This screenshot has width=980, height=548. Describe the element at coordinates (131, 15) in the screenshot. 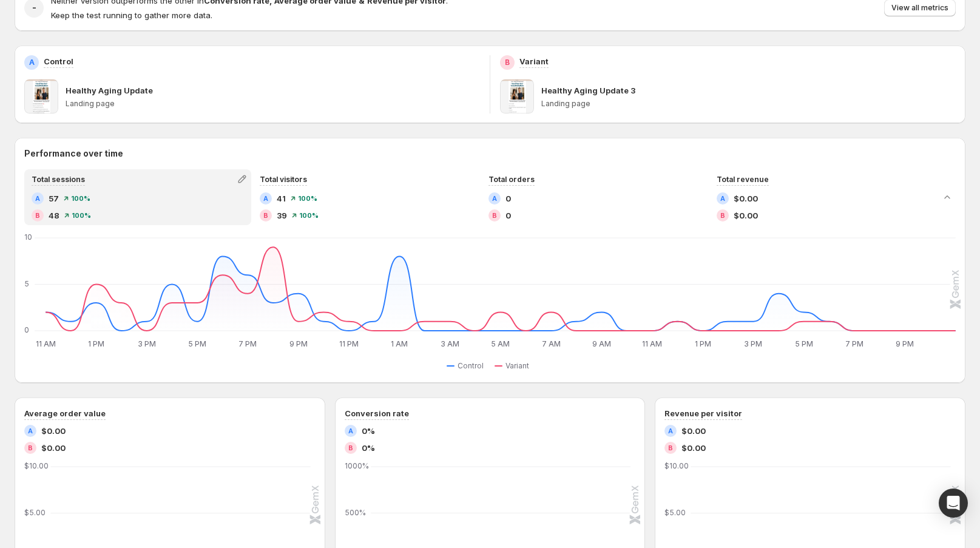

I see `span: Keep the test running to gather more data.` at that location.